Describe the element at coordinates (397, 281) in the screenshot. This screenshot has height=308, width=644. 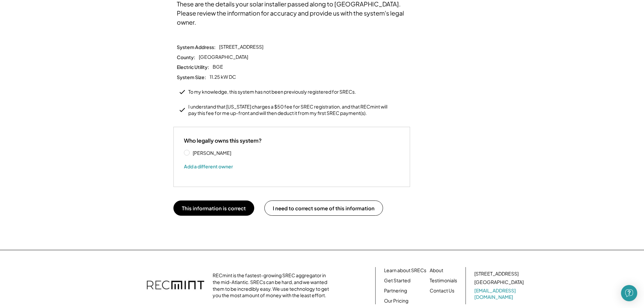
I see `a: Get Started` at that location.